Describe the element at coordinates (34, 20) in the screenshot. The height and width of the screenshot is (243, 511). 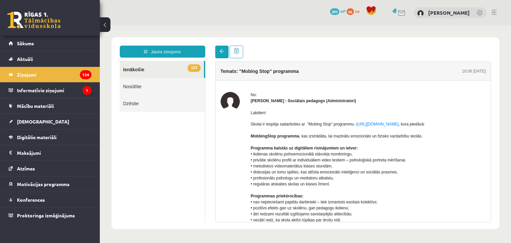
I see `a: Rīgas 1. Tālmācības vidusskola` at that location.